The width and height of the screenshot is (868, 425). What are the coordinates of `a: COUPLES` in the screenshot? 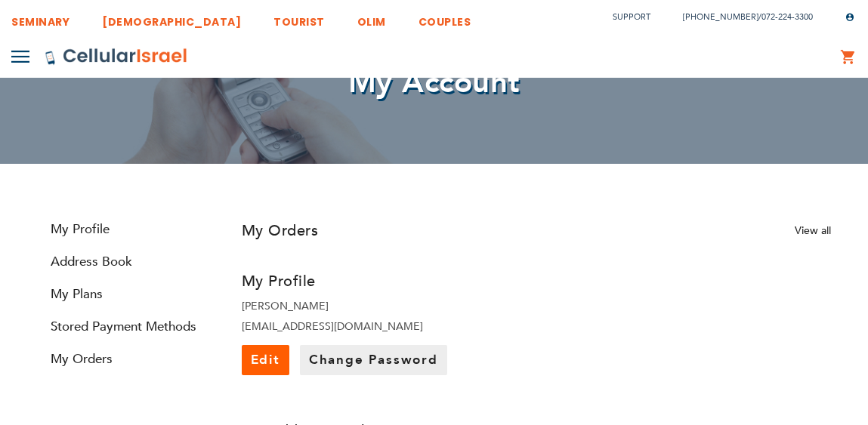 It's located at (445, 17).